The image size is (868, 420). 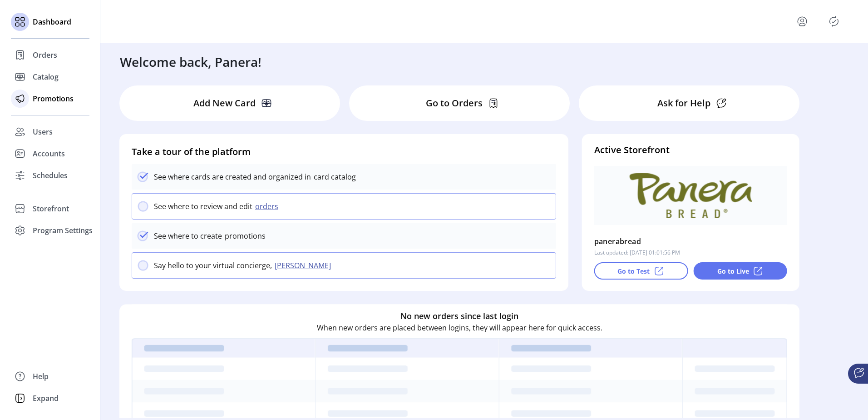 What do you see at coordinates (634, 271) in the screenshot?
I see `p: Go to Test` at bounding box center [634, 271].